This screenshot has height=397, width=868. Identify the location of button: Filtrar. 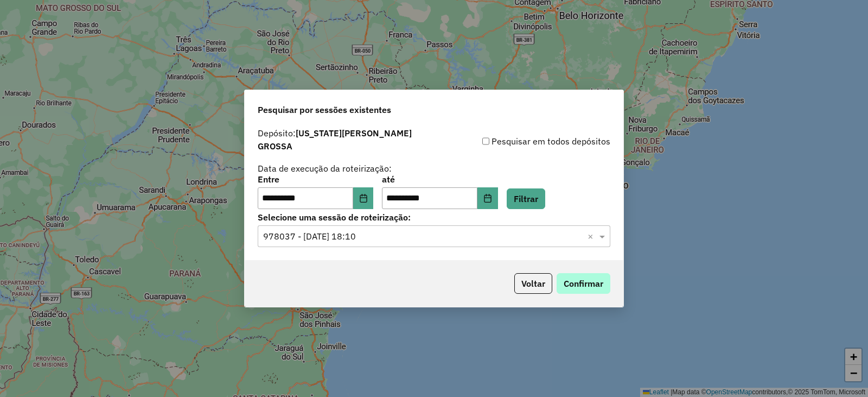
(526, 199).